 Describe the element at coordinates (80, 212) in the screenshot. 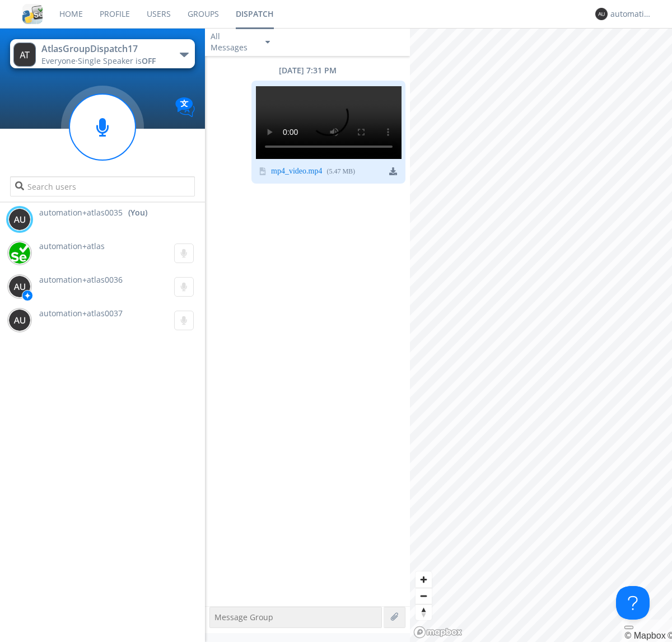

I see `span: automation+atlas0035` at that location.